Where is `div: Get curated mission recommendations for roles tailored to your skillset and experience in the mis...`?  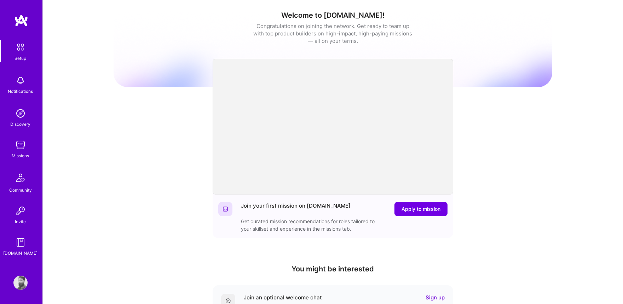
div: Get curated mission recommendations for roles tailored to your skillset and experience in the mis... is located at coordinates (312, 225).